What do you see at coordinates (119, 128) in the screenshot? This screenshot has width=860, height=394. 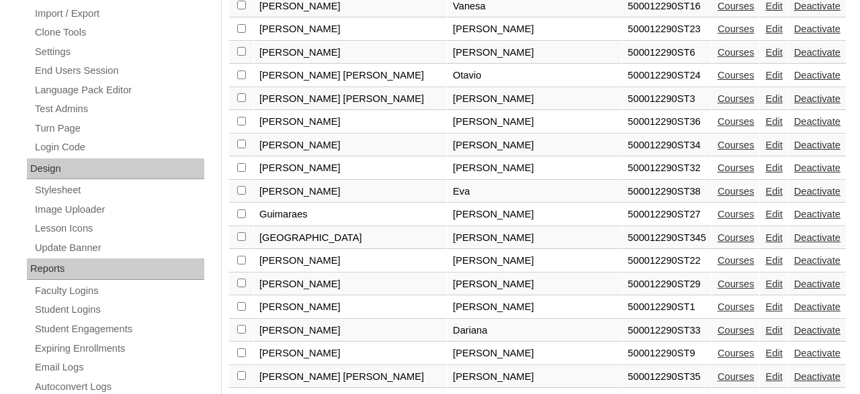 I see `a: Turn Page` at bounding box center [119, 128].